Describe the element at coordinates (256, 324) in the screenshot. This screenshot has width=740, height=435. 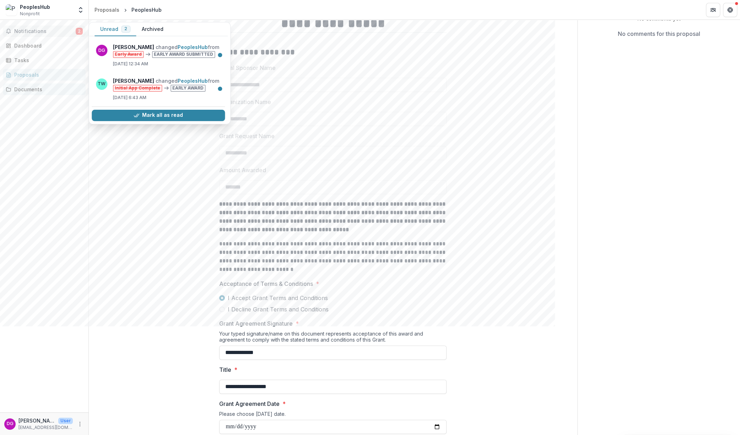
I see `p: Grant Agreement Signature` at that location.